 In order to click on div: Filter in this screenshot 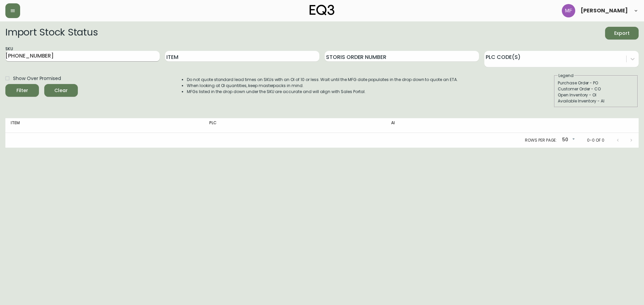, I will do `click(22, 90)`.